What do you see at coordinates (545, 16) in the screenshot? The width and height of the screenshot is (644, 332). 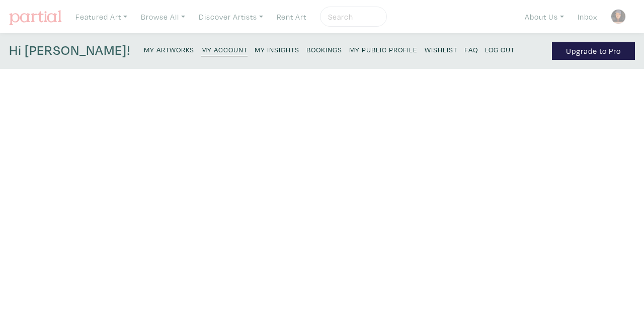 I see `a: About Us` at bounding box center [545, 16].